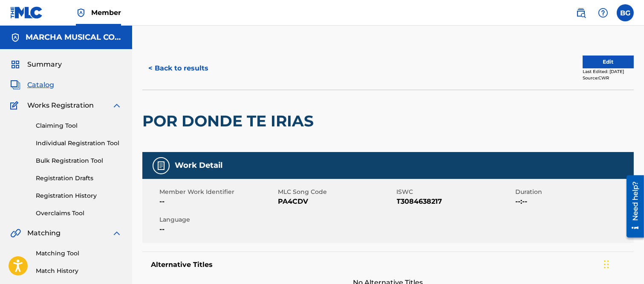  What do you see at coordinates (581, 13) in the screenshot?
I see `img: search` at bounding box center [581, 13].